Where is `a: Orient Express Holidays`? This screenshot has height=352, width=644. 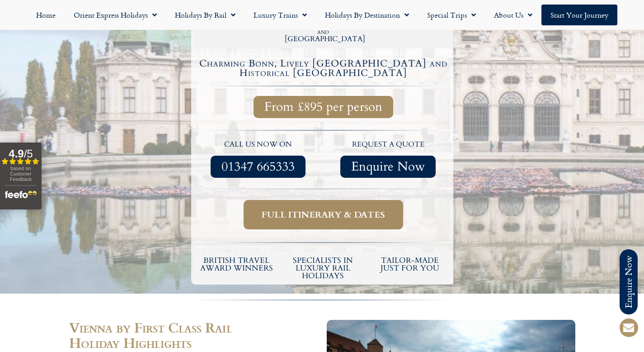
a: Orient Express Holidays is located at coordinates (115, 15).